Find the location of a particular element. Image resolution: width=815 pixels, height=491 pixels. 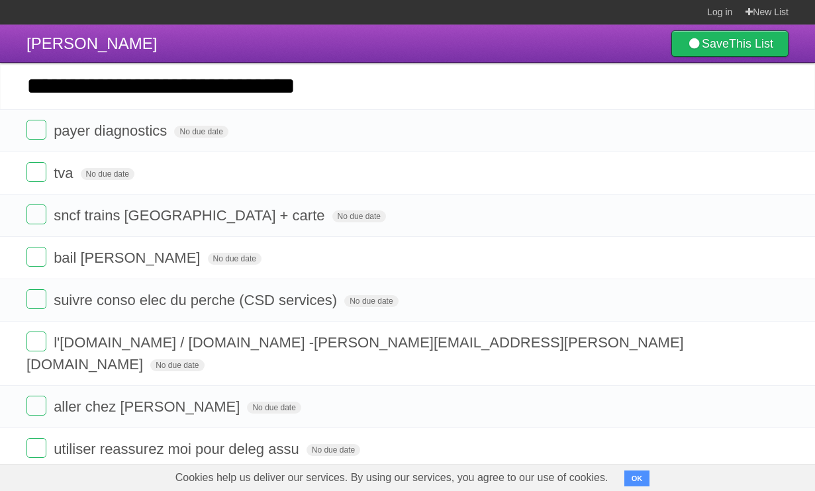

b: This List is located at coordinates (751, 44).